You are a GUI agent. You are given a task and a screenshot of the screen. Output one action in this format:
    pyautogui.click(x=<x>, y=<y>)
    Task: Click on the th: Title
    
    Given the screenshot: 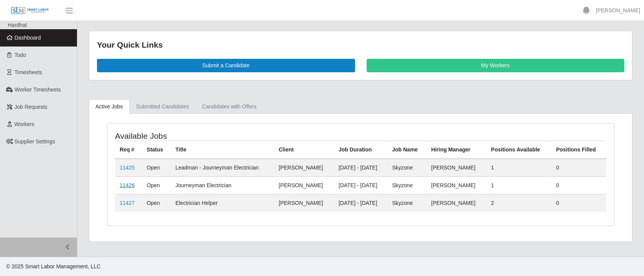 What is the action you would take?
    pyautogui.click(x=222, y=150)
    